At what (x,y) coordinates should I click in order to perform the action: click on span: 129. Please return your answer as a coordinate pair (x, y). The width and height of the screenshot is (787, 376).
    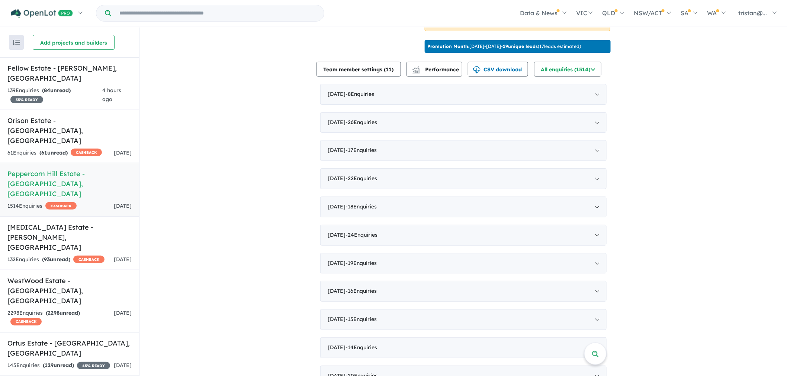
    Looking at the image, I should click on (49, 365).